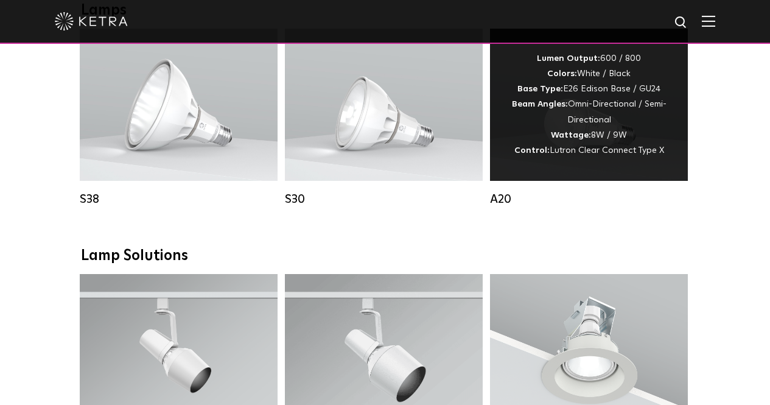 This screenshot has height=405, width=770. What do you see at coordinates (709, 21) in the screenshot?
I see `img: Hamburger%20Nav.svg` at bounding box center [709, 21].